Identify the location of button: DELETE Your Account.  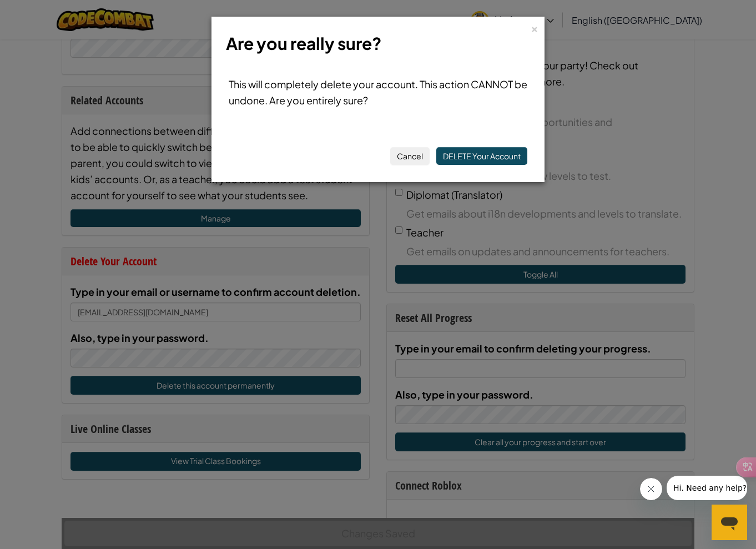
(482, 156).